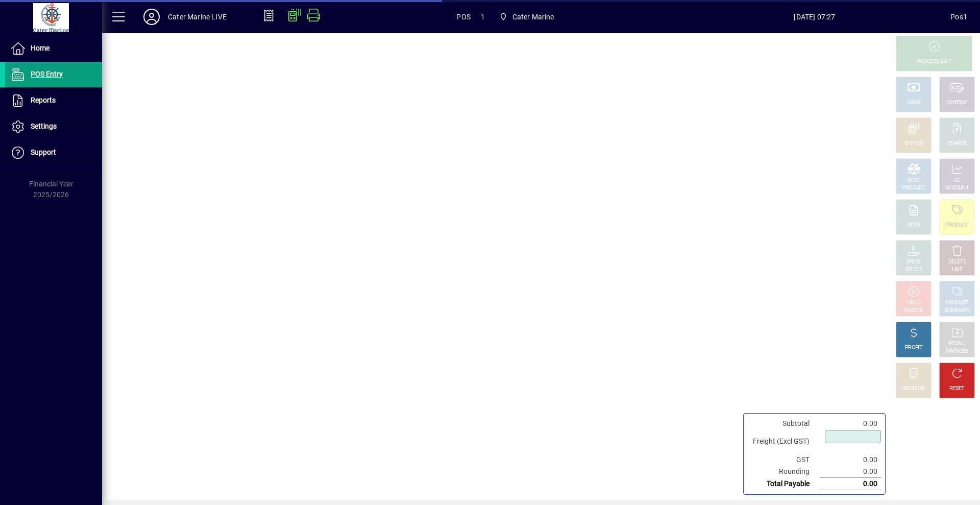 Image resolution: width=980 pixels, height=505 pixels. I want to click on span: POS, so click(463, 17).